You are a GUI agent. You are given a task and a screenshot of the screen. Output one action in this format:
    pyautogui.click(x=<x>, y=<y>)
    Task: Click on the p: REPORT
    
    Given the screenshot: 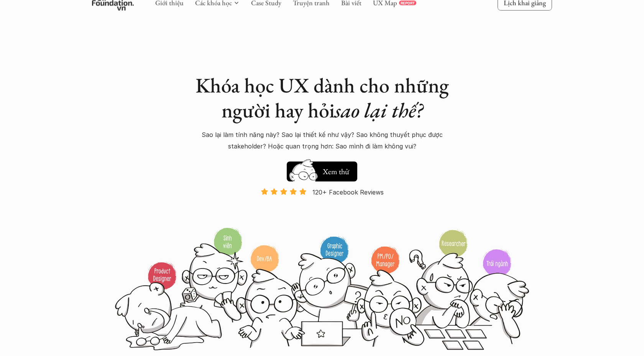 What is the action you would take?
    pyautogui.click(x=407, y=3)
    